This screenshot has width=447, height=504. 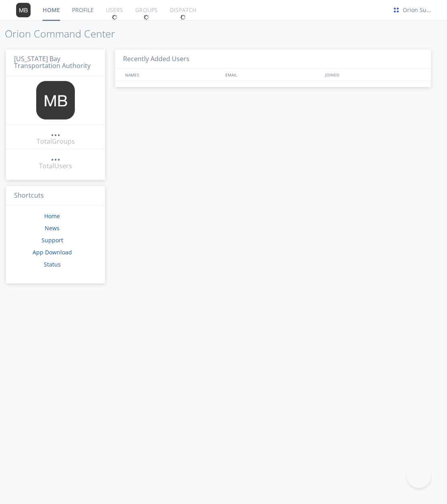 What do you see at coordinates (52, 252) in the screenshot?
I see `a: App Download` at bounding box center [52, 252].